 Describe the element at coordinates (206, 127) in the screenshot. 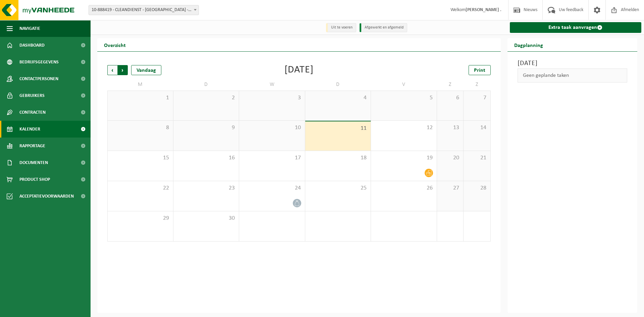

I see `span: 9` at that location.